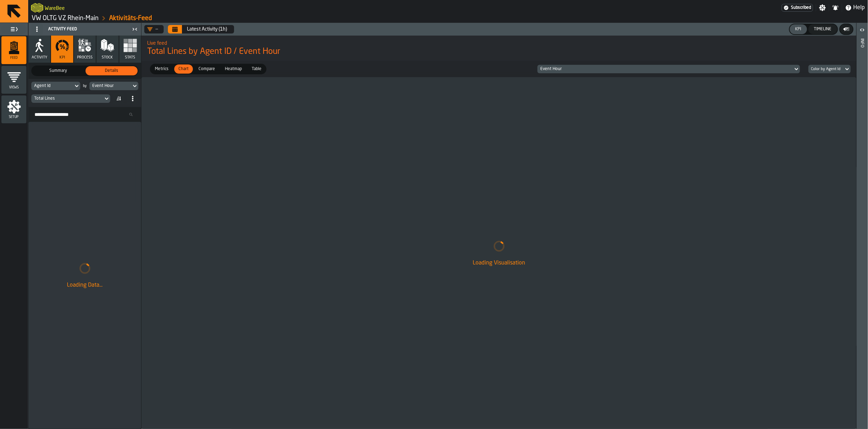  I want to click on div: Menu Subscription, so click(797, 8).